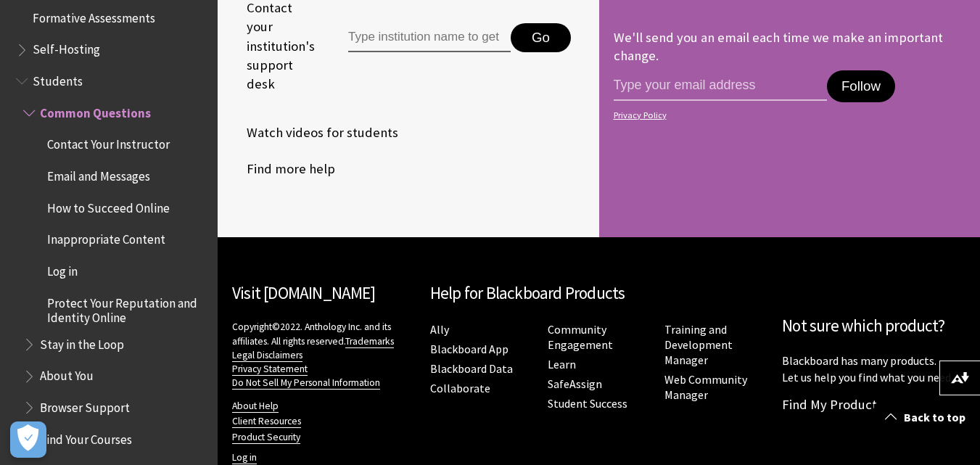 The height and width of the screenshot is (465, 980). What do you see at coordinates (699, 344) in the screenshot?
I see `a: Training and Development Manager` at bounding box center [699, 344].